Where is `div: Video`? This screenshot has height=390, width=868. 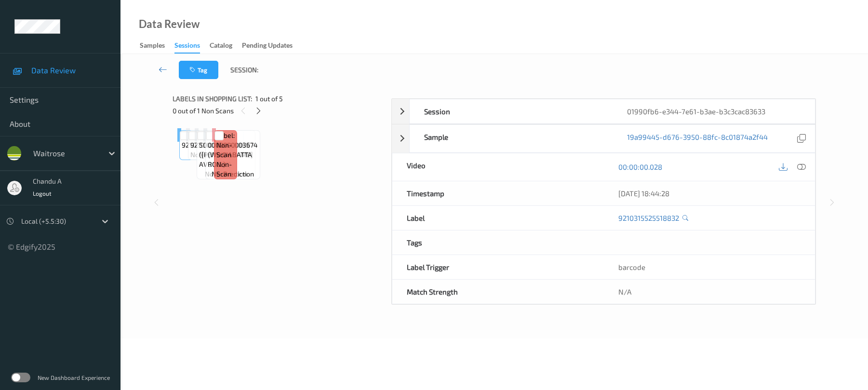 div: Video is located at coordinates (498, 167).